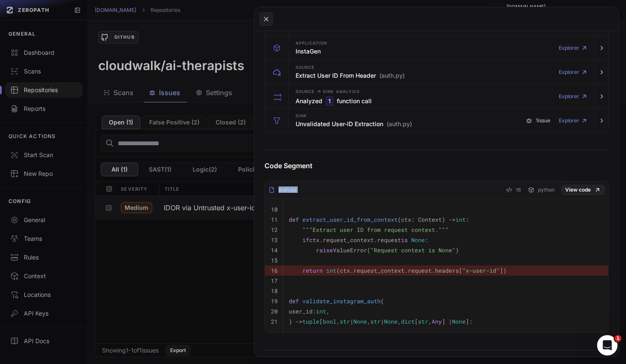 The width and height of the screenshot is (626, 364). Describe the element at coordinates (274, 250) in the screenshot. I see `code: 14` at that location.